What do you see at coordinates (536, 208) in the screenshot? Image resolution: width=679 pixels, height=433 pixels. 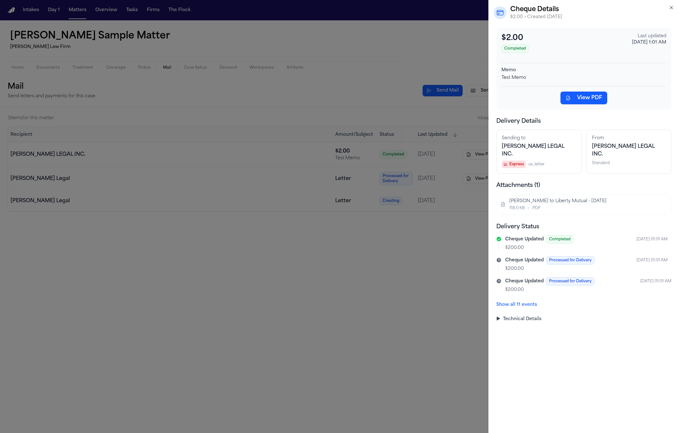 I see `span: .PDF` at bounding box center [536, 208].